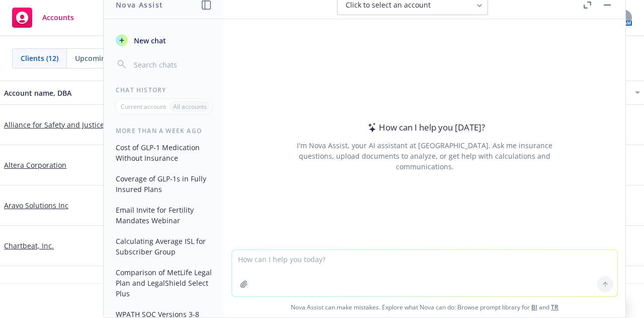 The image size is (644, 318). Describe the element at coordinates (35, 165) in the screenshot. I see `a: Altera Corporation` at that location.